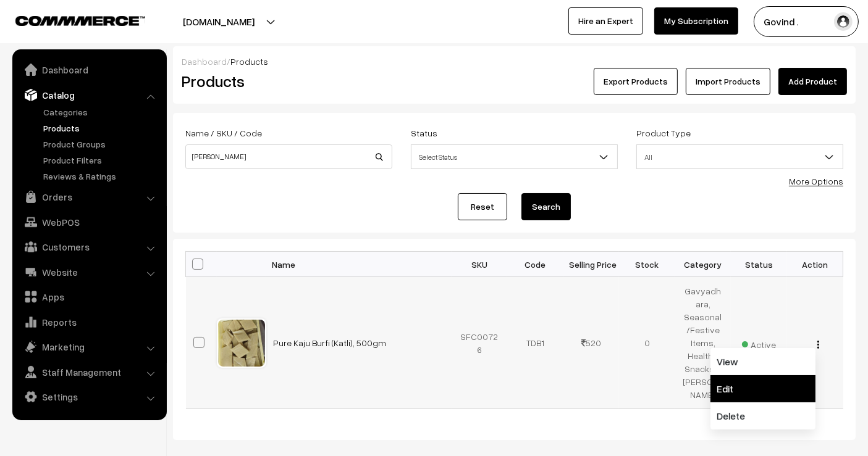  What do you see at coordinates (807, 22) in the screenshot?
I see `button: Govind .` at bounding box center [807, 22].